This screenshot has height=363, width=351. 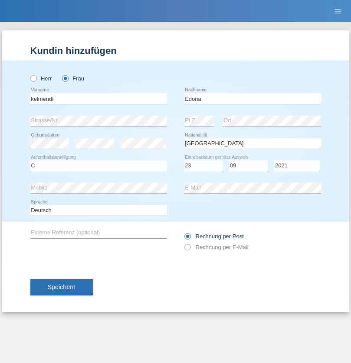 I want to click on input: Rechnung per Post, so click(x=187, y=238).